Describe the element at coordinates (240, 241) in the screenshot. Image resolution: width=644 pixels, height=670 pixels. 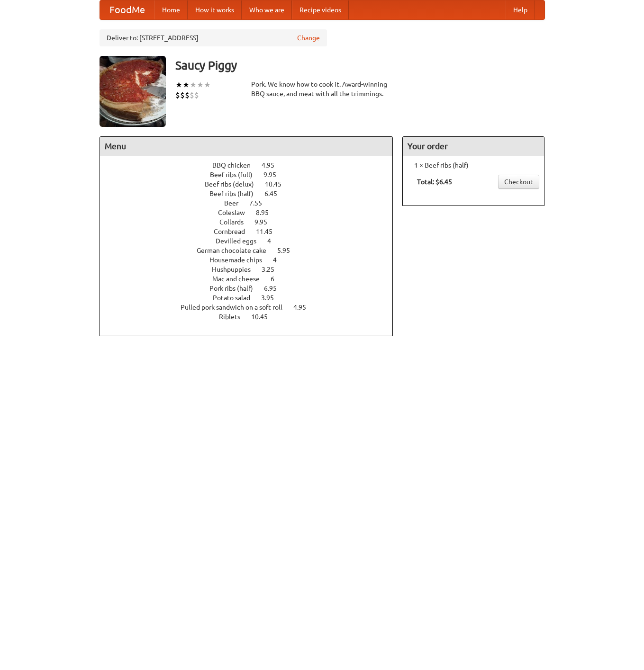
I see `span: Devilled eggs` at that location.